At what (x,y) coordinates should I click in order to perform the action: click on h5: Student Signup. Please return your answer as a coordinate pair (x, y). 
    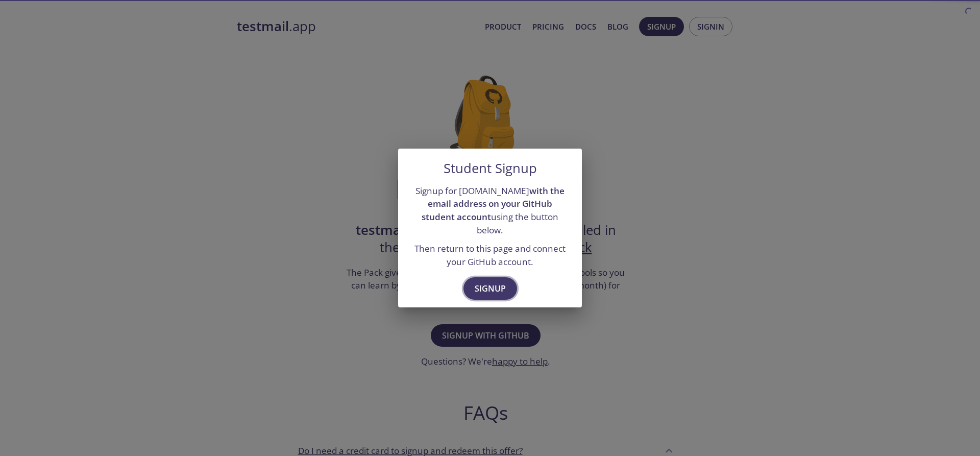
    Looking at the image, I should click on (490, 168).